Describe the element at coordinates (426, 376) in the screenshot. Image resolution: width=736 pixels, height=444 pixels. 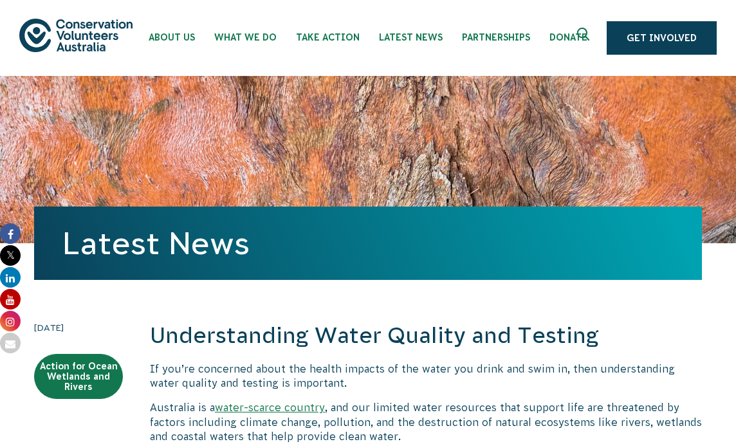
I see `p: If you’re concerned about the health impacts of the water you drink and swim in, then understandi...` at that location.